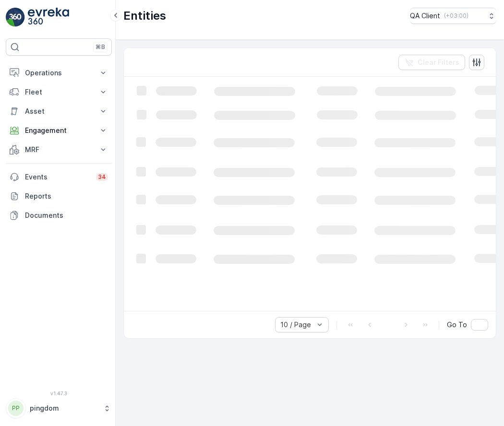  Describe the element at coordinates (58, 92) in the screenshot. I see `button: Fleet` at that location.